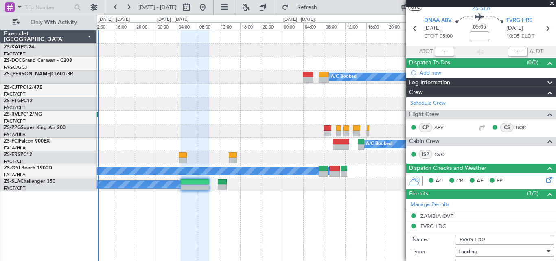 This screenshot has height=261, width=556. Describe the element at coordinates (303, 7) in the screenshot. I see `button: Refresh` at that location.